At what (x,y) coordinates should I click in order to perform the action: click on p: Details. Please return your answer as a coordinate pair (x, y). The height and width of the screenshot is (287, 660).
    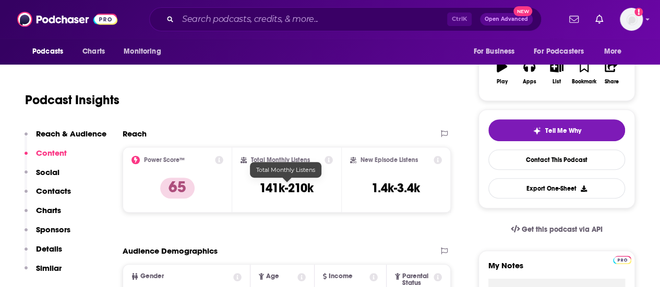
    Looking at the image, I should click on (49, 249).